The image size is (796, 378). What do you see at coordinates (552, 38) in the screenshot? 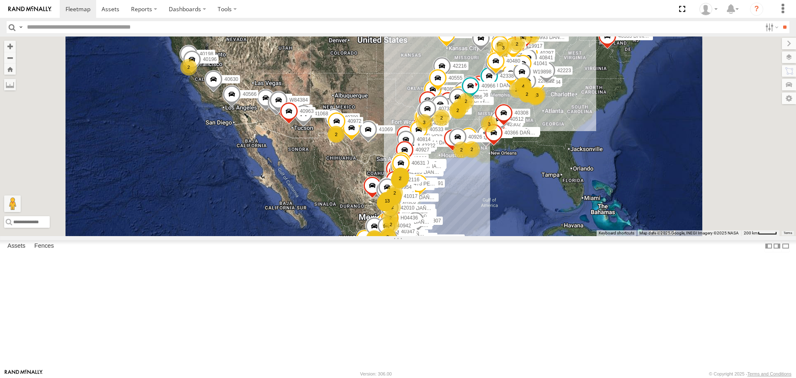
I see `span: 40993 DAÑADO` at bounding box center [552, 38].